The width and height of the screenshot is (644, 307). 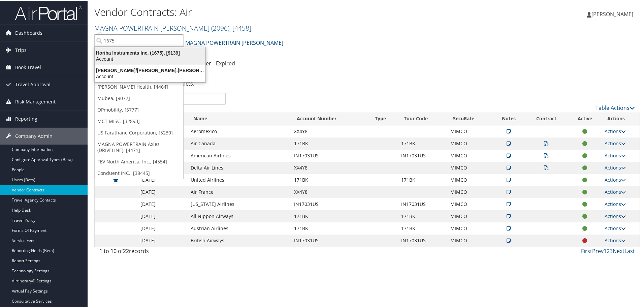 I want to click on a: Prev, so click(x=598, y=251).